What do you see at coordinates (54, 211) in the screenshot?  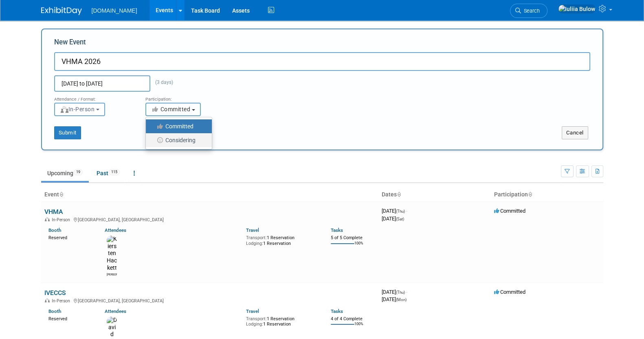 I see `a: VHMA` at bounding box center [54, 211].